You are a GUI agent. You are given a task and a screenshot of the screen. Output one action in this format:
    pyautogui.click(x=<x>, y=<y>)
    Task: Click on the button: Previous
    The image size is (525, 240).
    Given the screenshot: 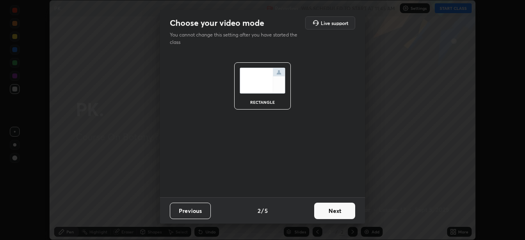 What is the action you would take?
    pyautogui.click(x=190, y=211)
    